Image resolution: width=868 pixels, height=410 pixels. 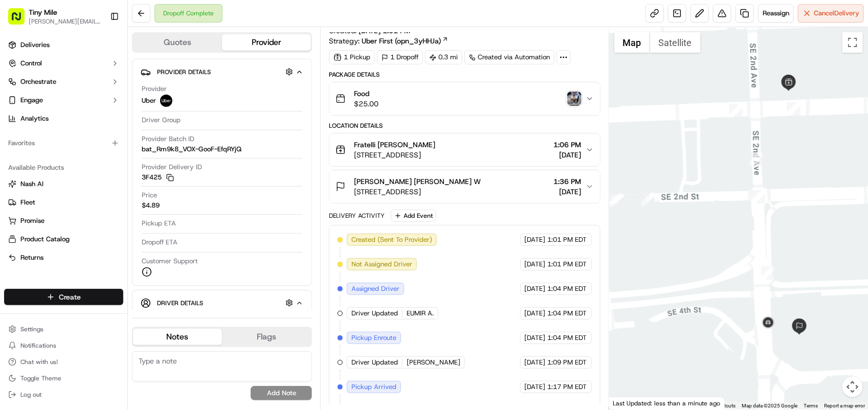 I want to click on button: Toggle Theme, so click(x=64, y=379).